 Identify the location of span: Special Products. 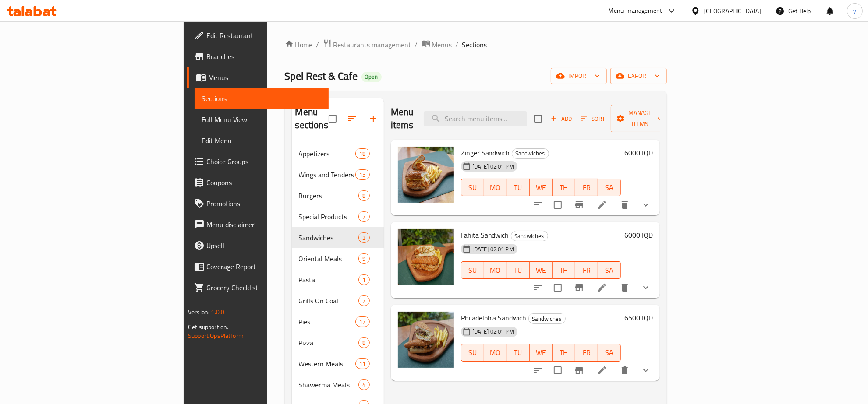
(329, 217).